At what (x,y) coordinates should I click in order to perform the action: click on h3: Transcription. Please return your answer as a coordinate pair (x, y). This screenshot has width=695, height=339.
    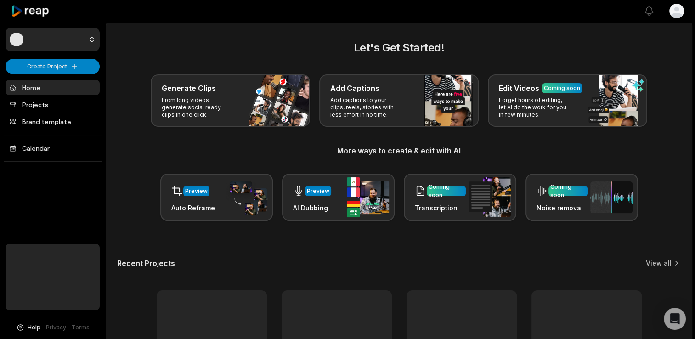
    Looking at the image, I should click on (440, 208).